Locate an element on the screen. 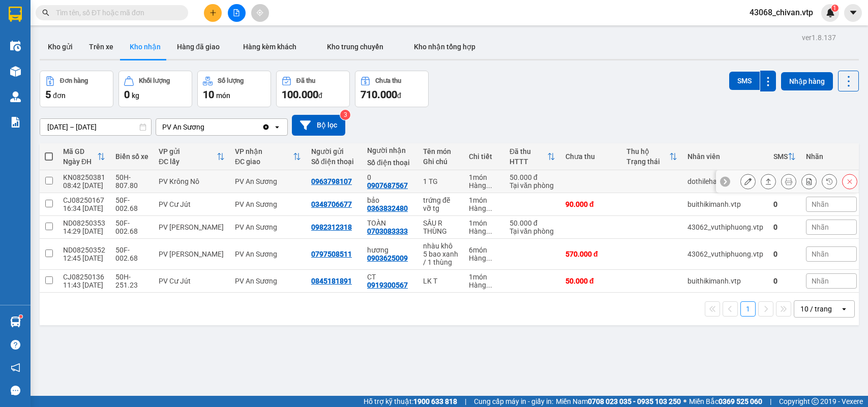 The width and height of the screenshot is (868, 407). div: LK T is located at coordinates (441, 281).